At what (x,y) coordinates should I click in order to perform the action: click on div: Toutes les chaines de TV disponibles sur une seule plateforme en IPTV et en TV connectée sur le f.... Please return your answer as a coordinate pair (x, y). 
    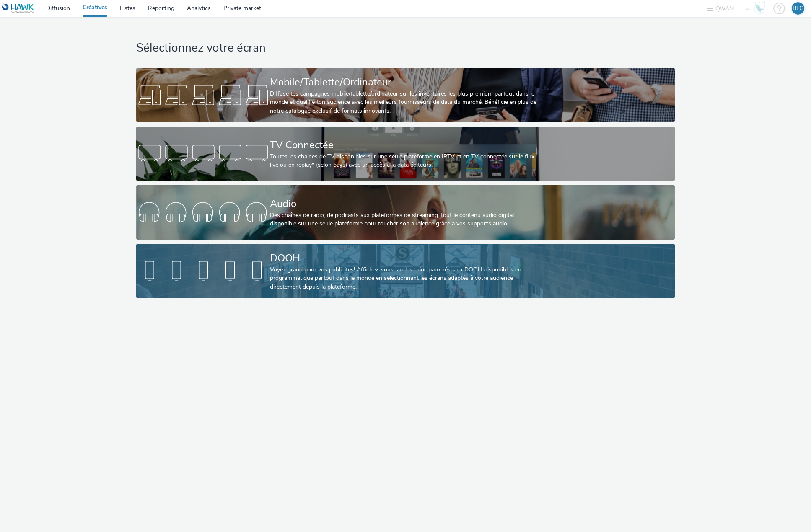
    Looking at the image, I should click on (404, 161).